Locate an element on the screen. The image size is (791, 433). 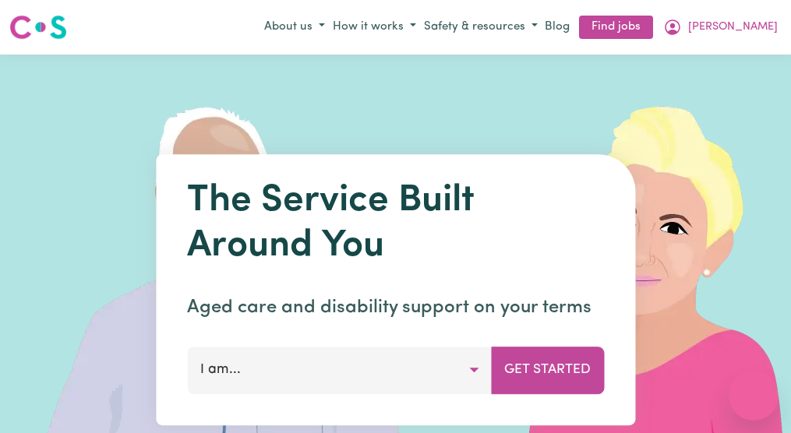
a: Find jobs is located at coordinates (616, 27).